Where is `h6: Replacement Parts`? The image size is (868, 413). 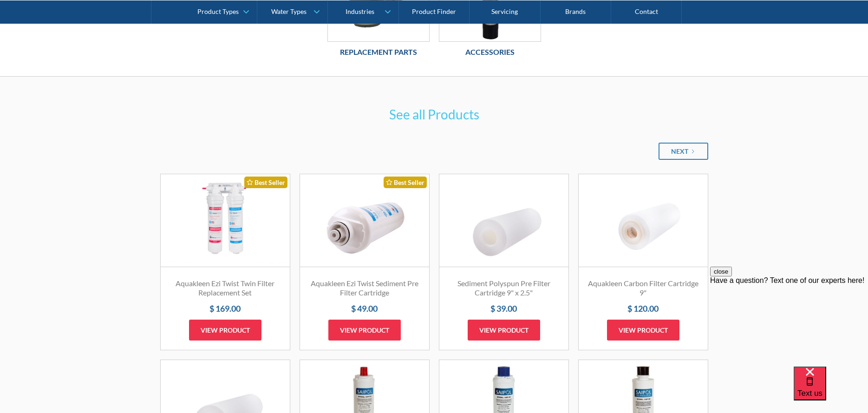
h6: Replacement Parts is located at coordinates (378, 52).